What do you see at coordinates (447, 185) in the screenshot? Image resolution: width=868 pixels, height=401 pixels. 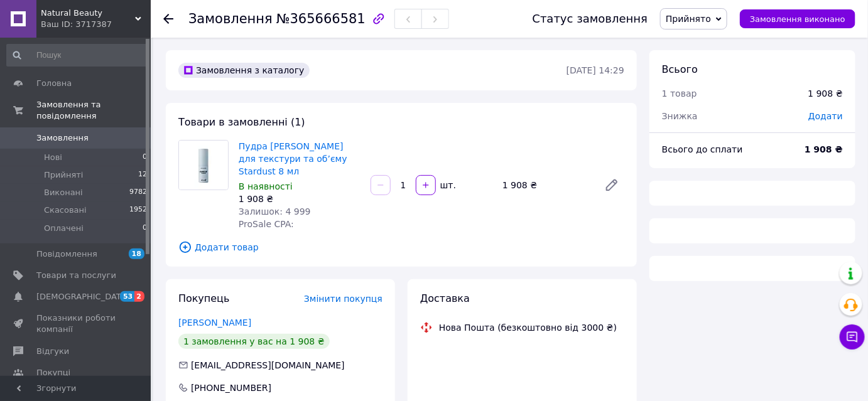 I see `div: шт.` at bounding box center [447, 185].